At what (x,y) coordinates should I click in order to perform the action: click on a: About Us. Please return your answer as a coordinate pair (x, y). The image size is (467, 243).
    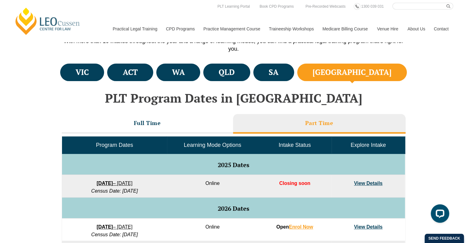
    Looking at the image, I should click on (416, 29).